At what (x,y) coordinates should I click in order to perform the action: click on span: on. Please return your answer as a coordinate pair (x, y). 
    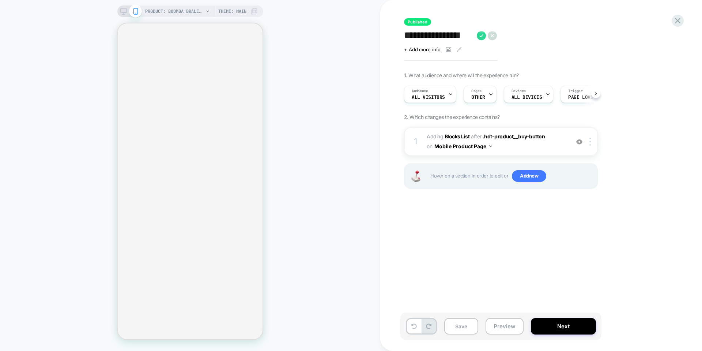
    Looking at the image, I should click on (429, 146).